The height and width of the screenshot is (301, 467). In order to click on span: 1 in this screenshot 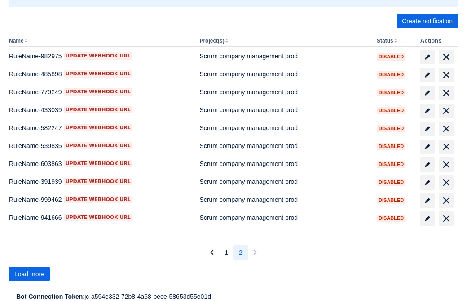, I will do `click(226, 253)`.